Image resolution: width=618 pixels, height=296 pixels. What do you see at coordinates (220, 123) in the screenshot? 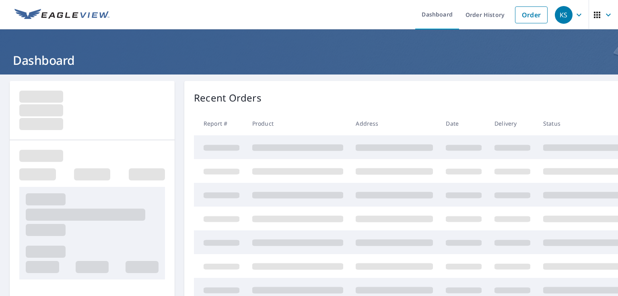
I see `th: Report #` at bounding box center [220, 123].